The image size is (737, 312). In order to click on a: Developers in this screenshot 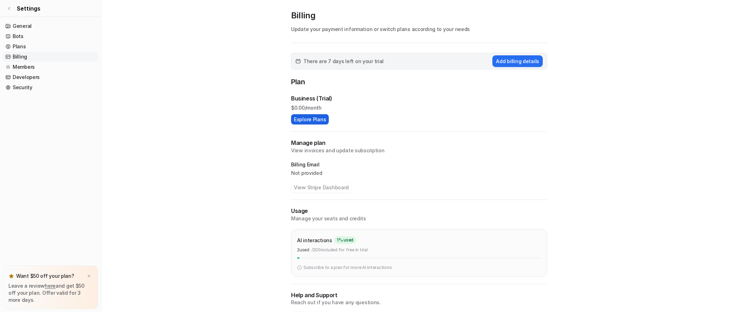, I will do `click(50, 77)`.